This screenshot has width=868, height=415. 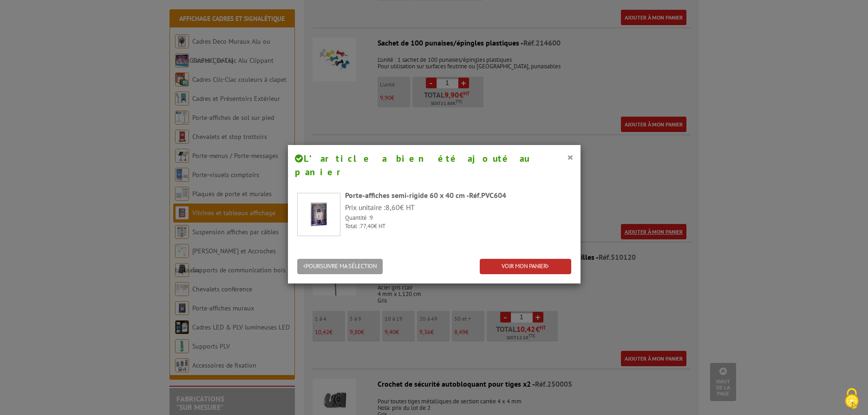 What do you see at coordinates (458, 207) in the screenshot?
I see `p: Prix unitaire : € HT` at bounding box center [458, 207].